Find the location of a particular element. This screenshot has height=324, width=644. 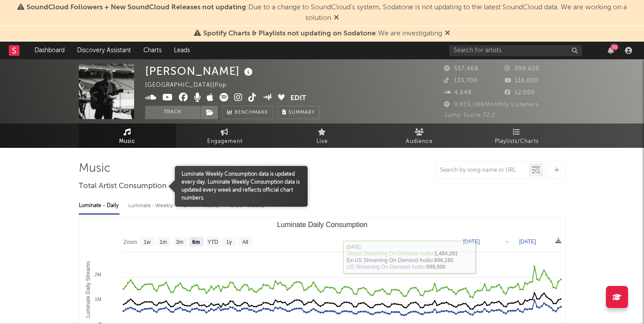

div: Luminate - Daily is located at coordinates (99, 206).